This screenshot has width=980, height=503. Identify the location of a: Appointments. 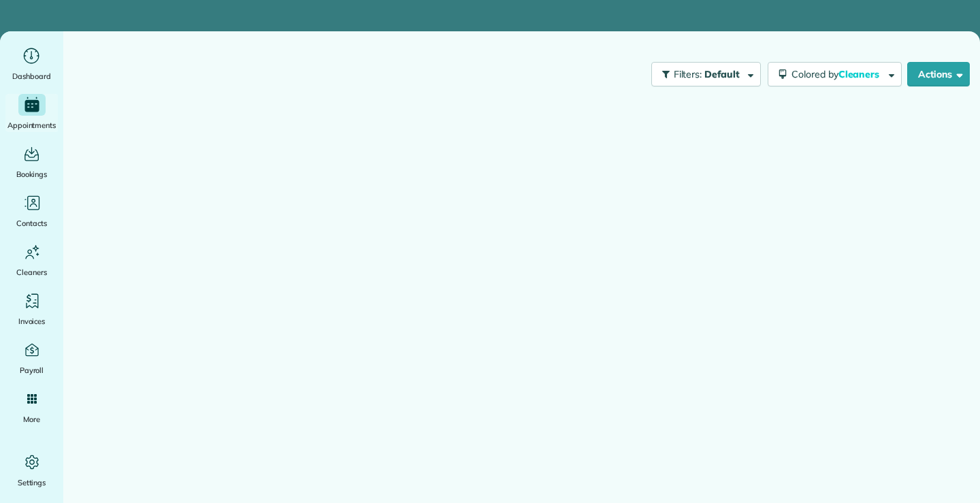
(31, 113).